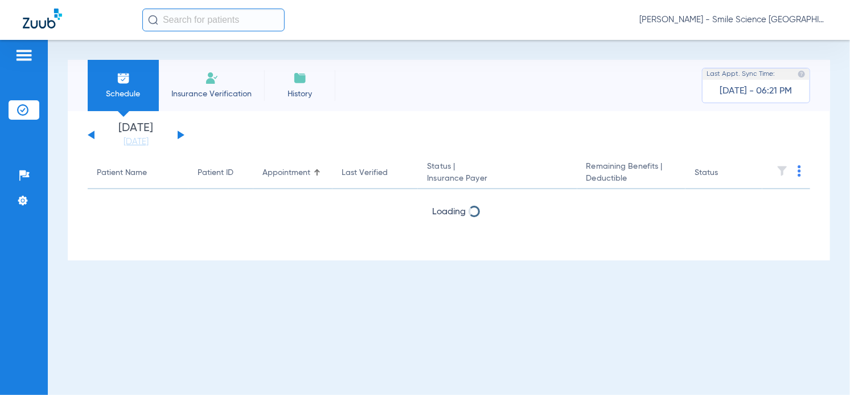 Image resolution: width=850 pixels, height=395 pixels. Describe the element at coordinates (153, 20) in the screenshot. I see `img: Search Icon` at that location.